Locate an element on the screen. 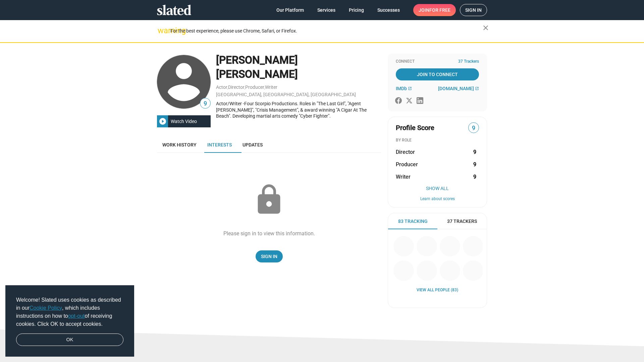 The width and height of the screenshot is (644, 362). span: Writer is located at coordinates (403, 177).